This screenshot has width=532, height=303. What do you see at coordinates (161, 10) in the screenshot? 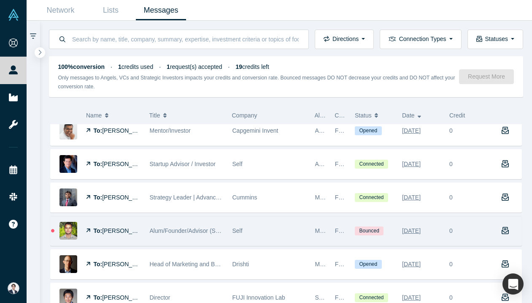
I see `a: Messages` at bounding box center [161, 10].